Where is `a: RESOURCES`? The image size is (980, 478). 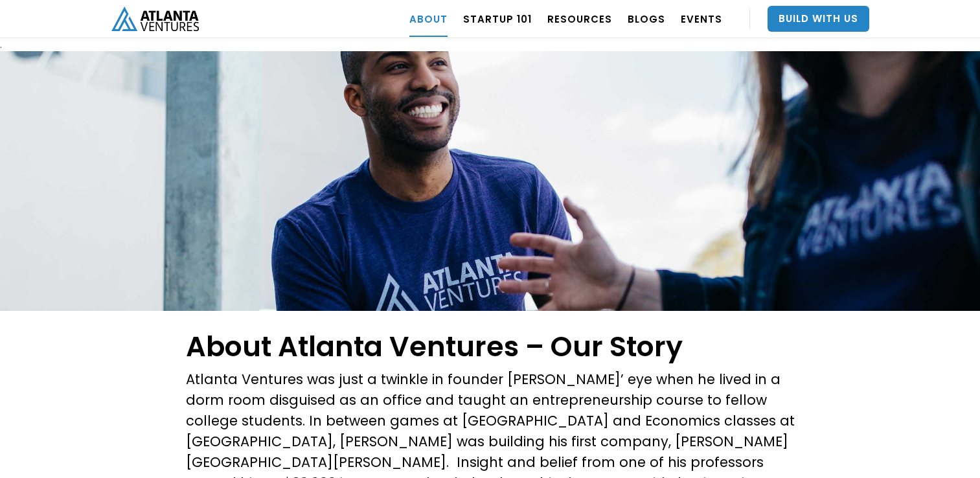
a: RESOURCES is located at coordinates (580, 19).